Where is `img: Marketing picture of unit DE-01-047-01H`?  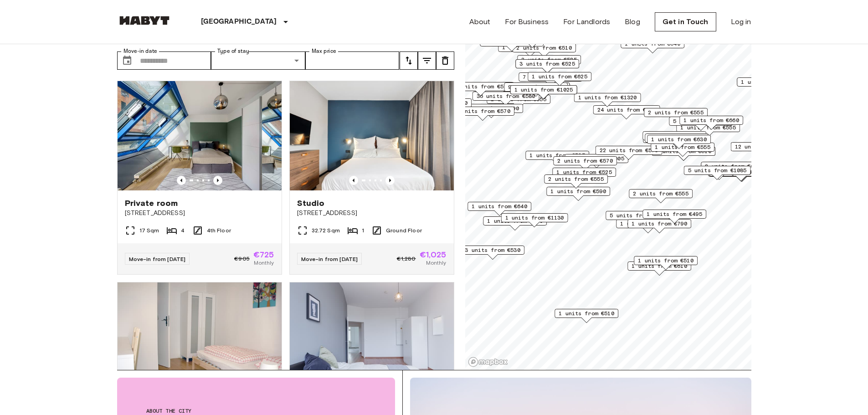 img: Marketing picture of unit DE-01-047-01H is located at coordinates (372, 337).